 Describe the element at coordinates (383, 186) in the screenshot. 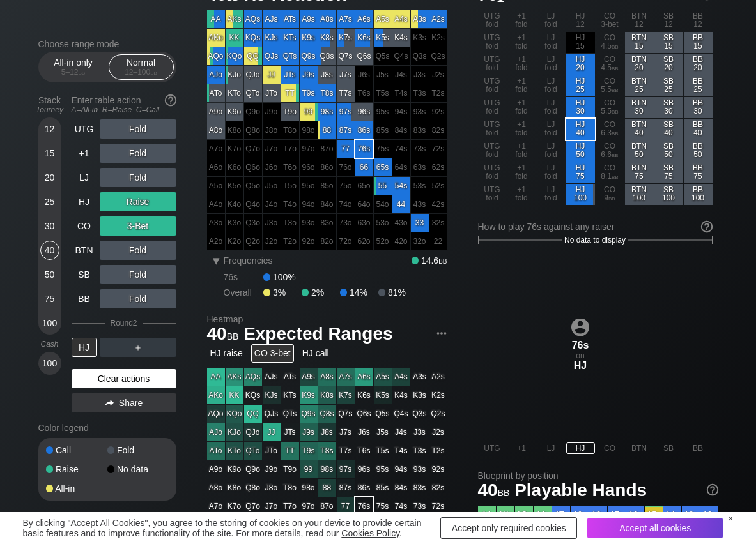

I see `div: 55` at that location.